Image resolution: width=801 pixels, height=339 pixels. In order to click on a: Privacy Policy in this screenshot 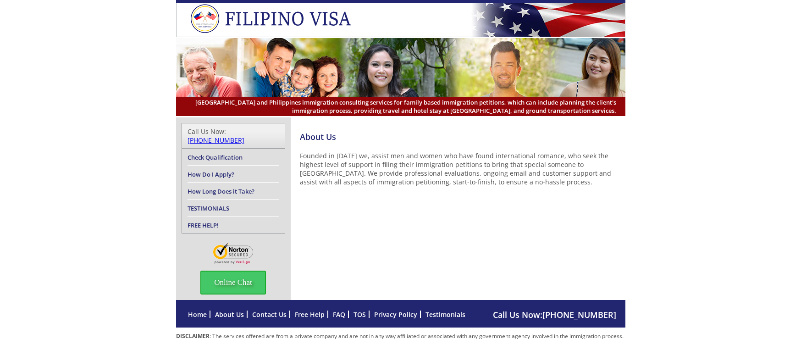, I will do `click(396, 314)`.